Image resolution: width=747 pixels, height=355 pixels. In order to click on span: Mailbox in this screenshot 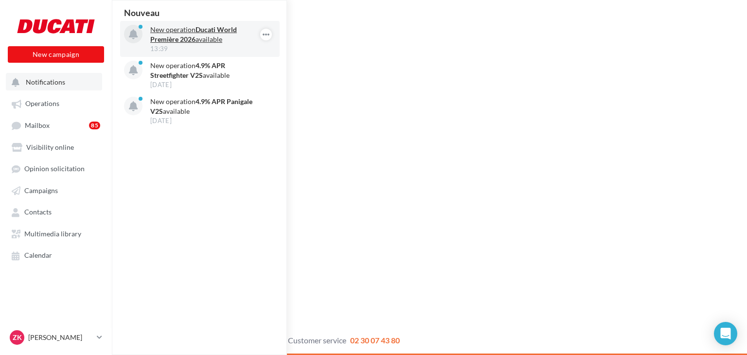, I will do `click(37, 125)`.